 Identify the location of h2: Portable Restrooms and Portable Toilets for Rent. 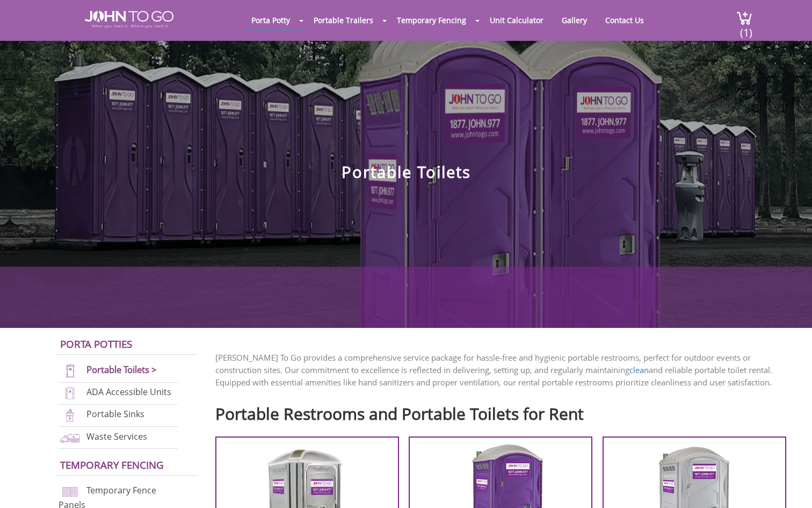
(506, 411).